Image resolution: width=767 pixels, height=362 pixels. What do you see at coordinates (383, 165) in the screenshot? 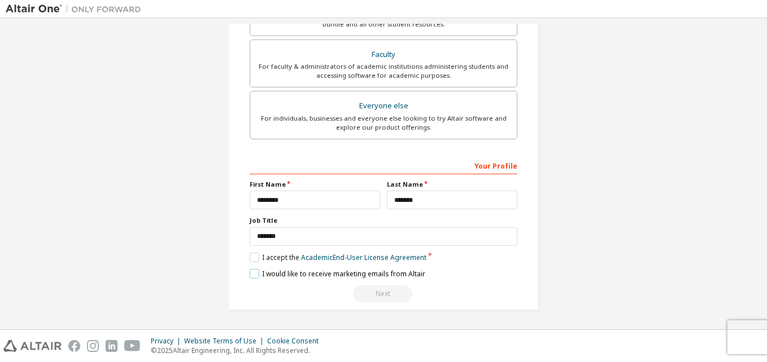
I see `div: Your Profile` at bounding box center [383, 165].